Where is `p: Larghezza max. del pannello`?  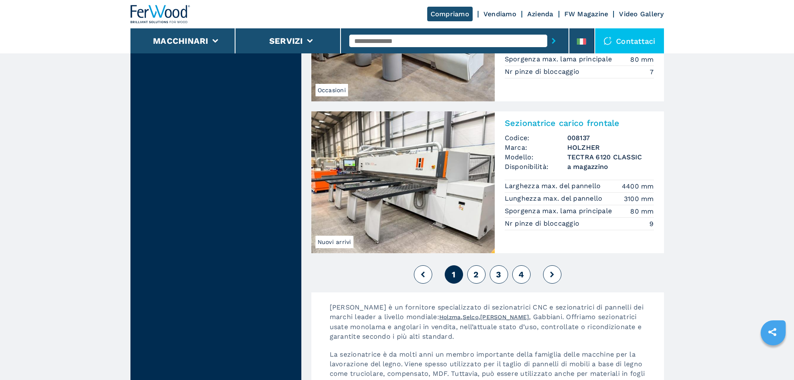 p: Larghezza max. del pannello is located at coordinates (554, 186).